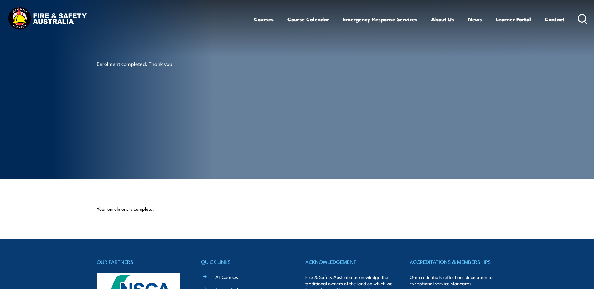 The width and height of the screenshot is (594, 289). What do you see at coordinates (554, 19) in the screenshot?
I see `a: Contact` at bounding box center [554, 19].